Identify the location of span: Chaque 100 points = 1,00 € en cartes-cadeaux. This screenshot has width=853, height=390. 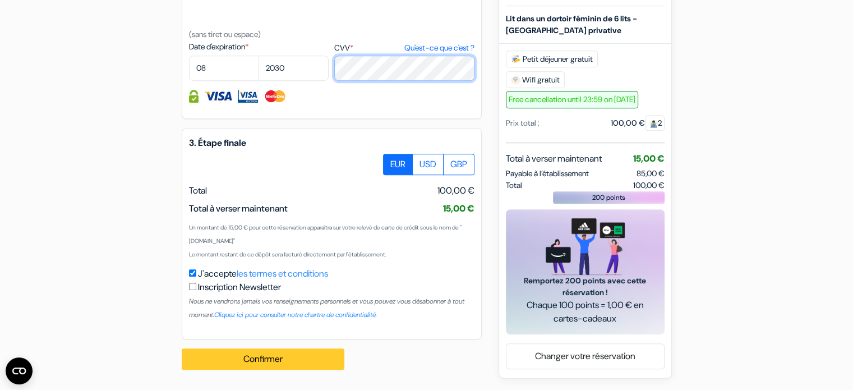
(585, 312).